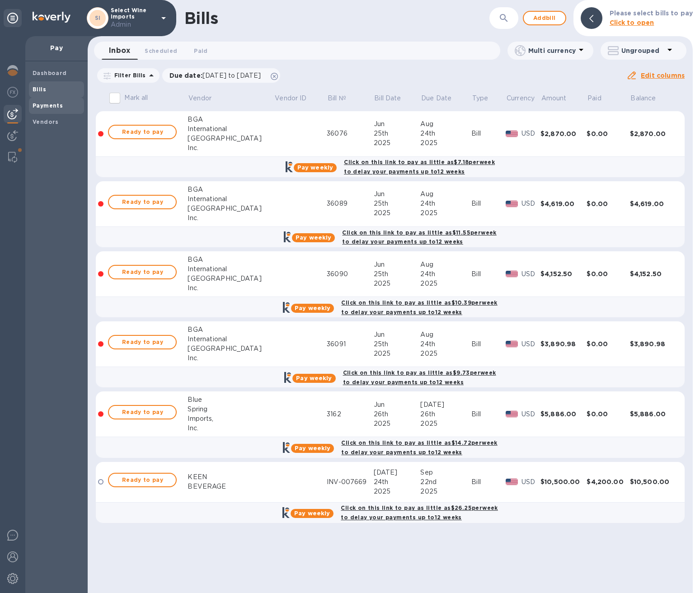 The height and width of the screenshot is (593, 700). What do you see at coordinates (231, 477) in the screenshot?
I see `div: KEEN` at bounding box center [231, 477].